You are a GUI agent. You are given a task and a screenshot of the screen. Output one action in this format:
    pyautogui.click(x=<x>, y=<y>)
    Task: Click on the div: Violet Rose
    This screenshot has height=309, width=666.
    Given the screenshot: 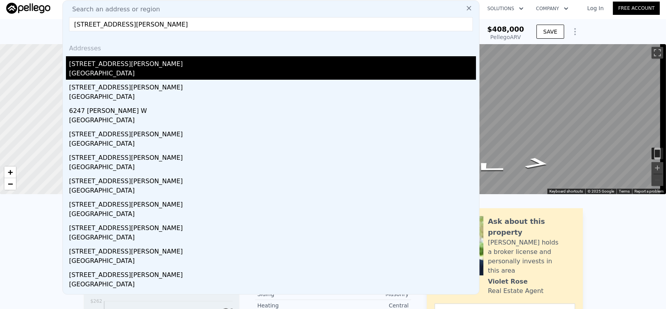 What is the action you would take?
    pyautogui.click(x=508, y=281)
    